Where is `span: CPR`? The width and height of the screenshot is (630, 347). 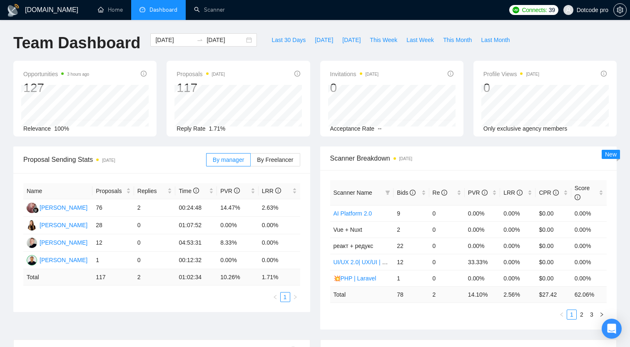 span: CPR is located at coordinates (549, 193).